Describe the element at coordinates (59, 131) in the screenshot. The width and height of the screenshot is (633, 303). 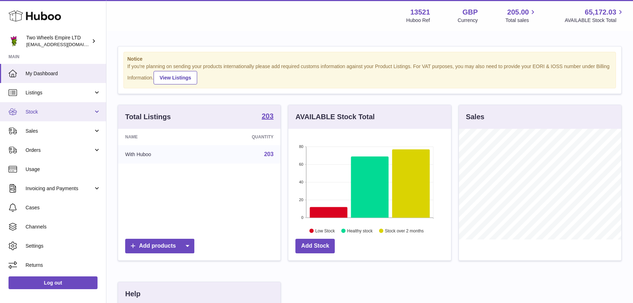
I see `span: Sales` at that location.